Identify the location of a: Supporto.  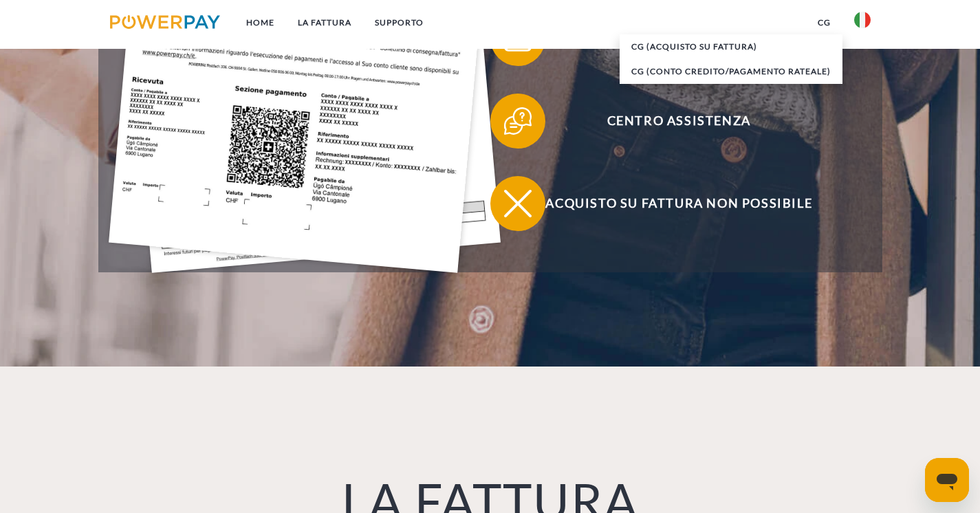
(399, 23).